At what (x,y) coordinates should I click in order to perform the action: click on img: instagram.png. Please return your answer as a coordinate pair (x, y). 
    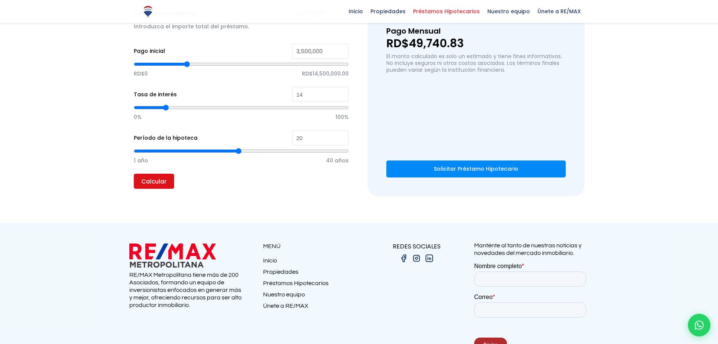
    Looking at the image, I should click on (417, 258).